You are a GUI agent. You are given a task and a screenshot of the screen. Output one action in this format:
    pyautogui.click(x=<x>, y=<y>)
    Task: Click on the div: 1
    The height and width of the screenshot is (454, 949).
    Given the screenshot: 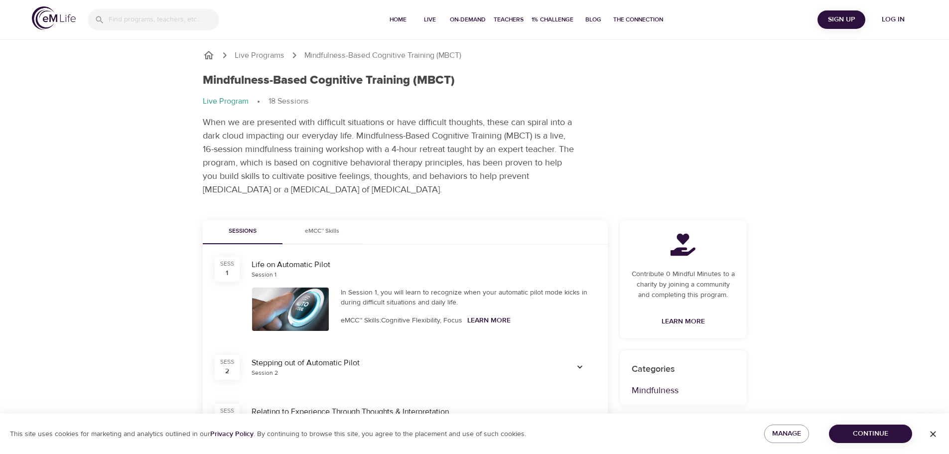 What is the action you would take?
    pyautogui.click(x=227, y=273)
    